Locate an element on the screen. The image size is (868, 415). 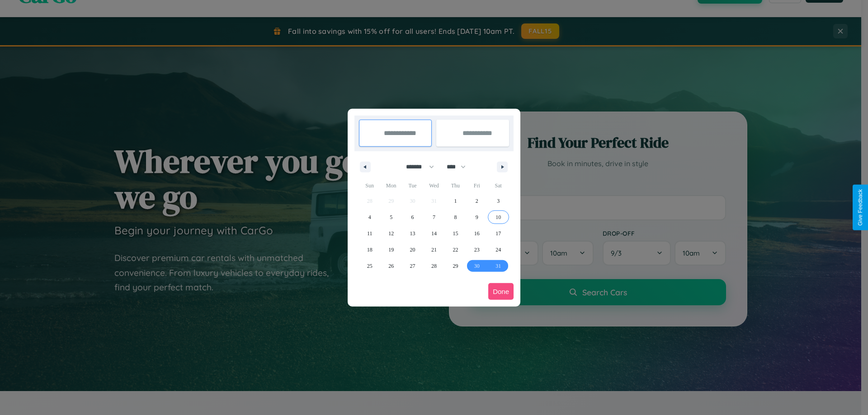
span: 4 is located at coordinates (370, 217).